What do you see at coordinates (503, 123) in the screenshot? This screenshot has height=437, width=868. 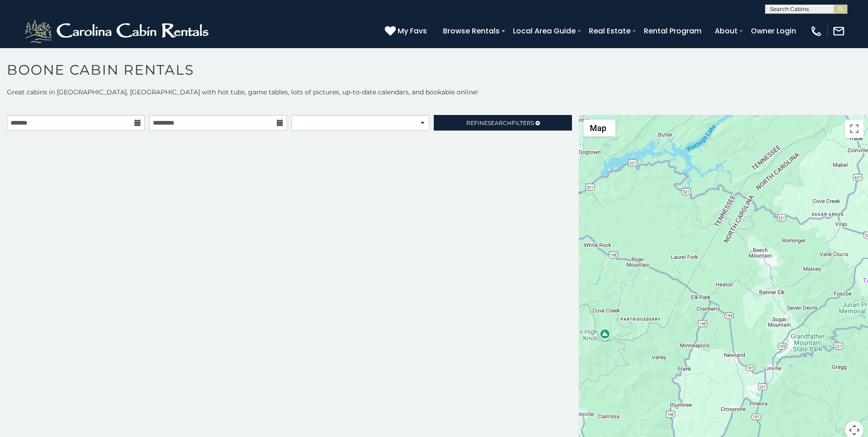 I see `a: RefineSearchFilters` at bounding box center [503, 123].